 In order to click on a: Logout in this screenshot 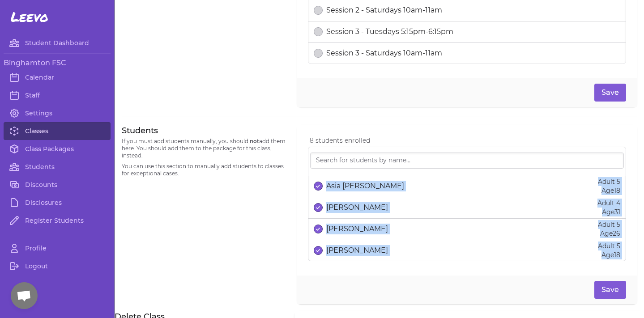, I will do `click(57, 266)`.